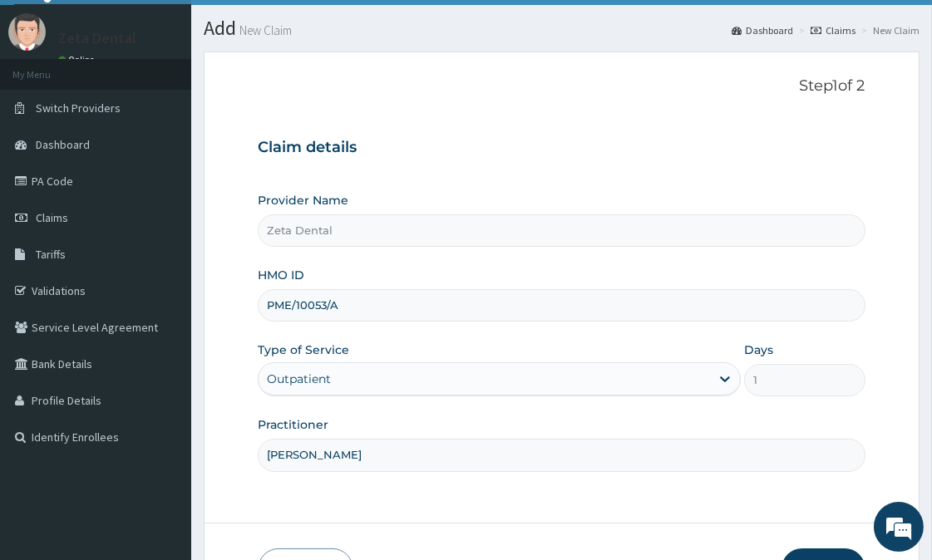 Image resolution: width=932 pixels, height=560 pixels. Describe the element at coordinates (561, 455) in the screenshot. I see `input: Enter Name` at that location.